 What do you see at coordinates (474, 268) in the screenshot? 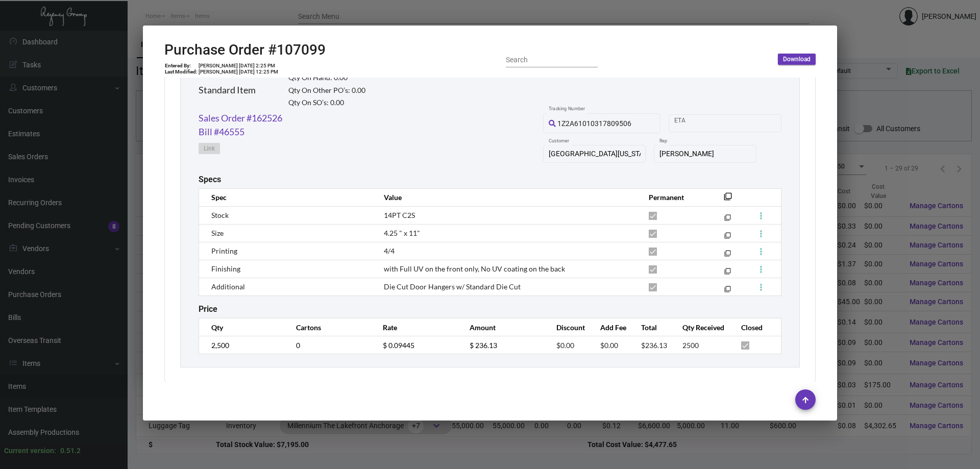
I see `span: with Full UV on the front only, No UV coating on the back` at bounding box center [474, 268].